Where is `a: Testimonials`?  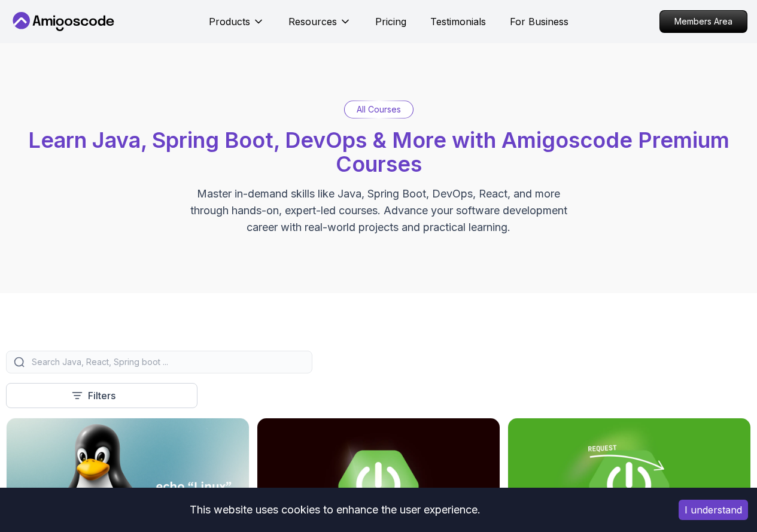
a: Testimonials is located at coordinates (458, 21).